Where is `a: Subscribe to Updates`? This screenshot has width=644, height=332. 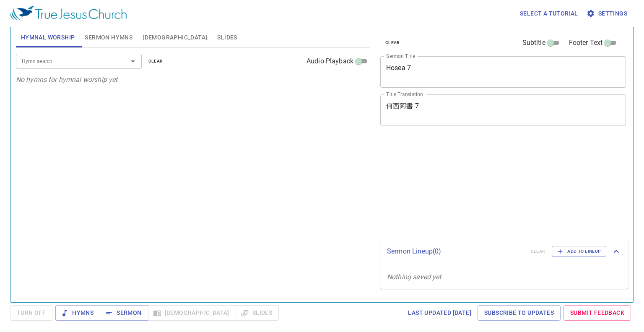
a: Subscribe to Updates is located at coordinates (519, 313).